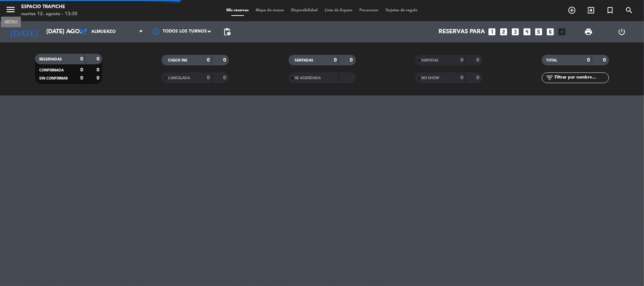 This screenshot has width=644, height=286. Describe the element at coordinates (629, 10) in the screenshot. I see `i: search` at that location.